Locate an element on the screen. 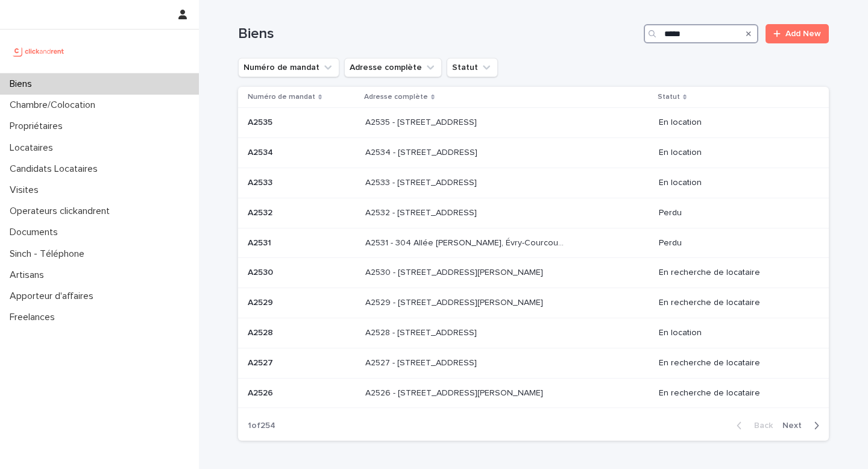  span: Next is located at coordinates (796, 426).